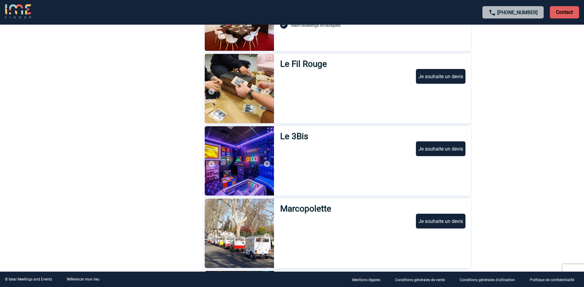 Image resolution: width=584 pixels, height=287 pixels. I want to click on a: Référencer mon lieu, so click(83, 279).